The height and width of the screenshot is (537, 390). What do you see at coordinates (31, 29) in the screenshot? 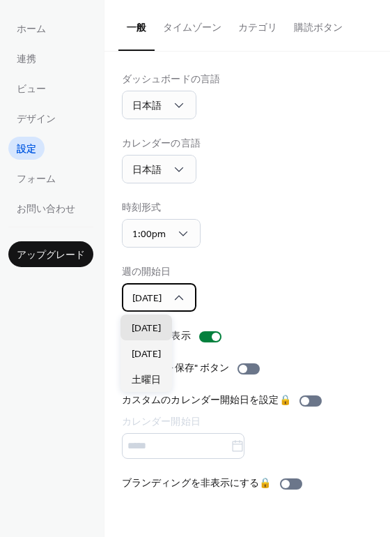
I see `span: ホーム` at bounding box center [31, 29].